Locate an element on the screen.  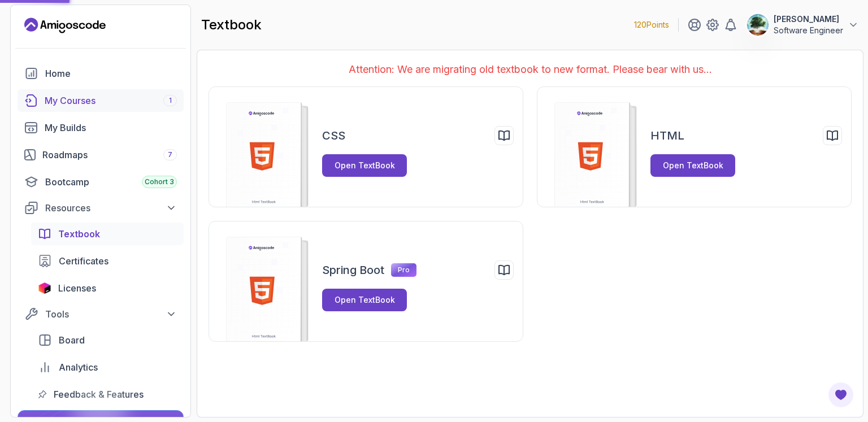
div: My Builds is located at coordinates (111, 128).